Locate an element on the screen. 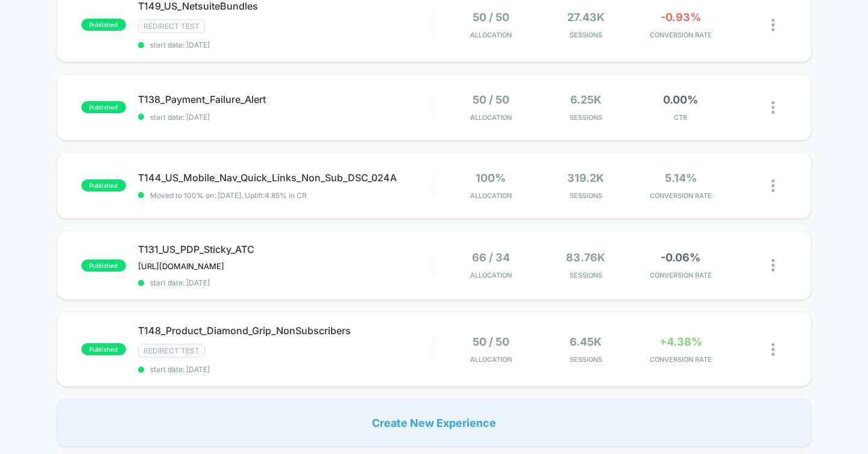 The image size is (868, 454). span: 6.45k is located at coordinates (585, 342).